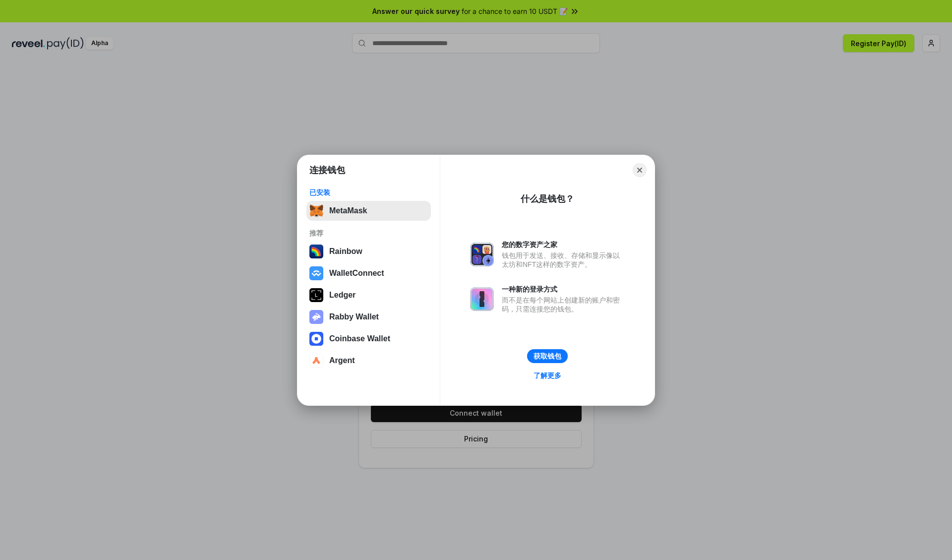 This screenshot has height=560, width=952. I want to click on div: 您的数字资产之家, so click(563, 245).